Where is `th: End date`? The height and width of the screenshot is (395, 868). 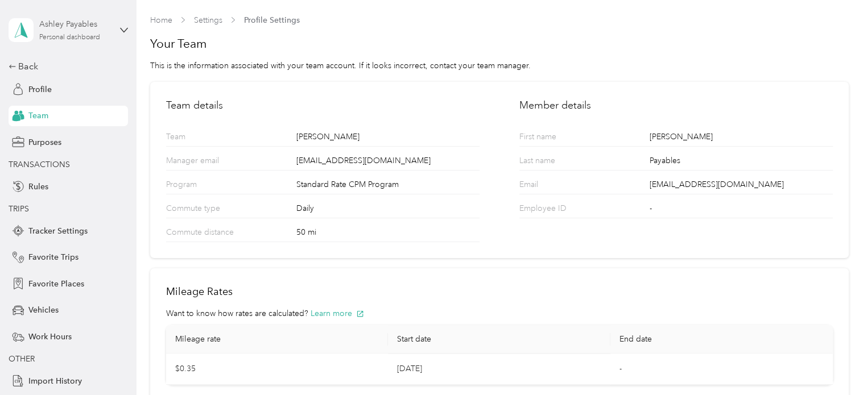 th: End date is located at coordinates (721, 339).